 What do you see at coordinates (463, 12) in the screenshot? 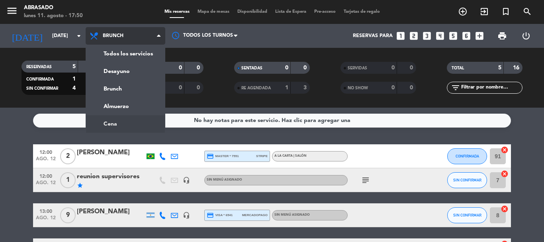
I see `i: add_circle_outline` at bounding box center [463, 12].